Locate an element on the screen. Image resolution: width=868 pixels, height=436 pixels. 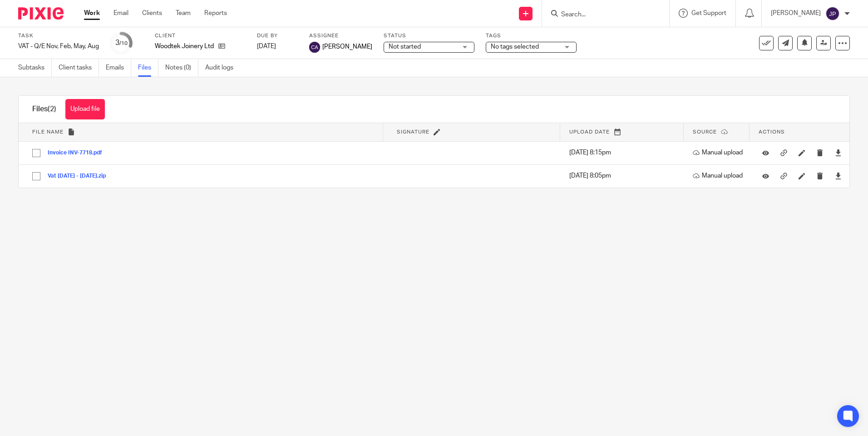
label: Tags is located at coordinates (531, 36).